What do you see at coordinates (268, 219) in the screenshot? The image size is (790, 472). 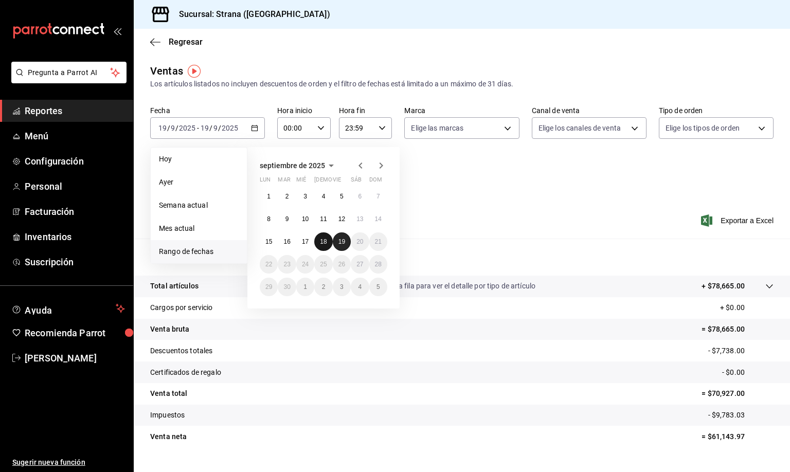 I see `abbr: 8 de septiembre de 2025` at bounding box center [268, 219].